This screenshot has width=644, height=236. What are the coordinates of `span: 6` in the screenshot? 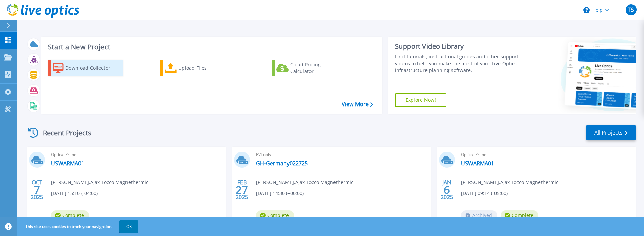 It's located at (447, 189).